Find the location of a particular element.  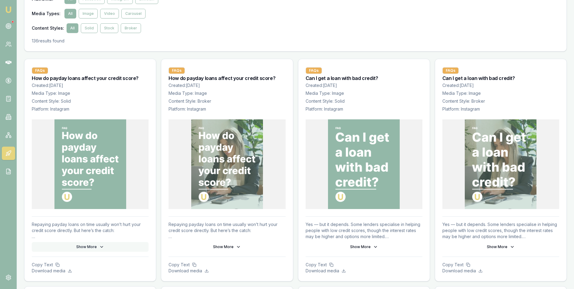

button: Stock is located at coordinates (109, 28).